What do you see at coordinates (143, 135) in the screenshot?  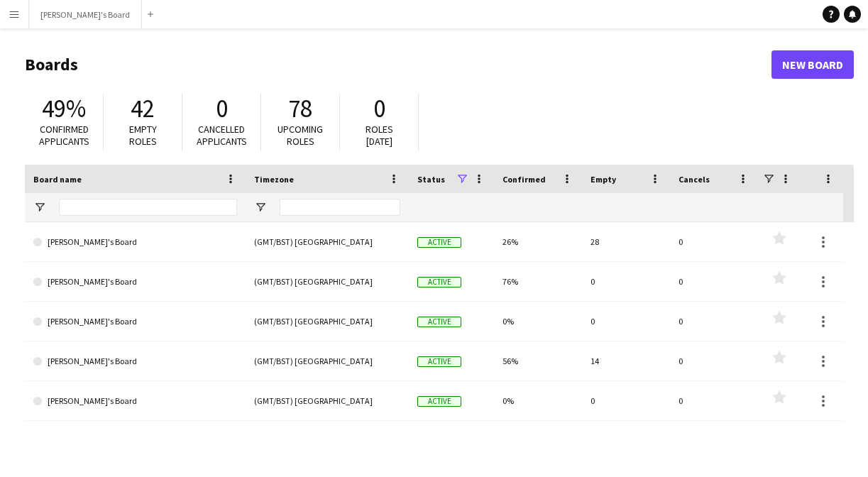 I see `span: Empty roles` at bounding box center [143, 135].